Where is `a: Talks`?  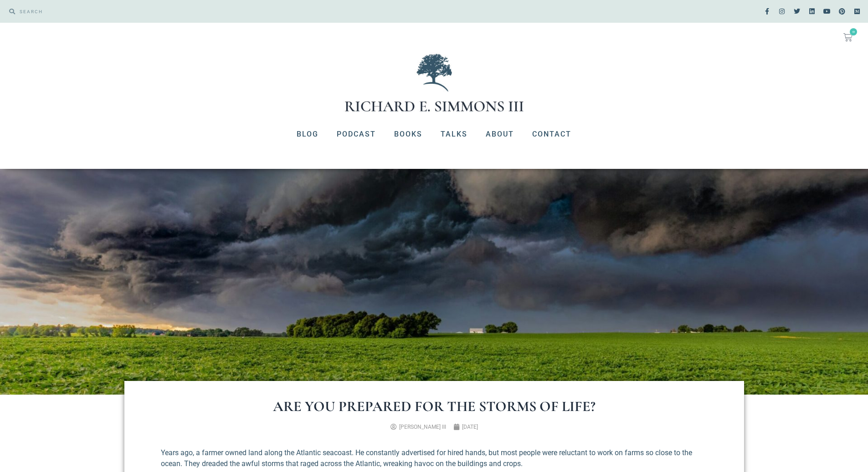
a: Talks is located at coordinates (454, 134).